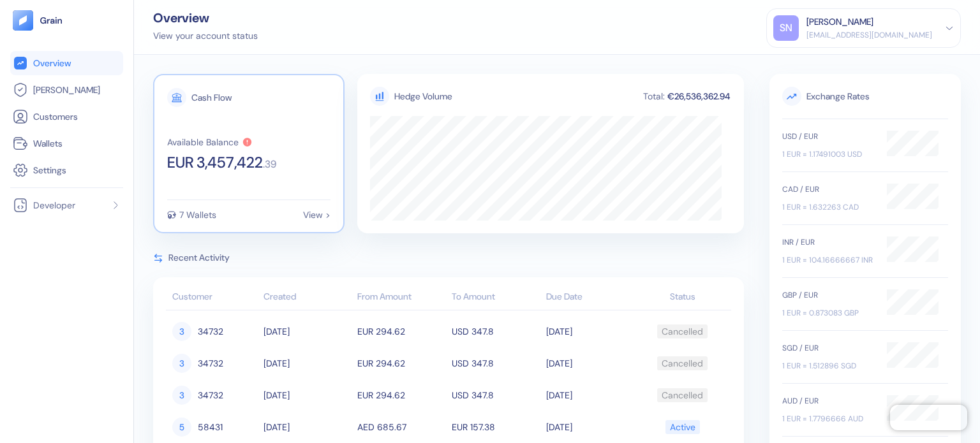  Describe the element at coordinates (828, 154) in the screenshot. I see `div: 1 EUR = 1.17491003 USD` at that location.